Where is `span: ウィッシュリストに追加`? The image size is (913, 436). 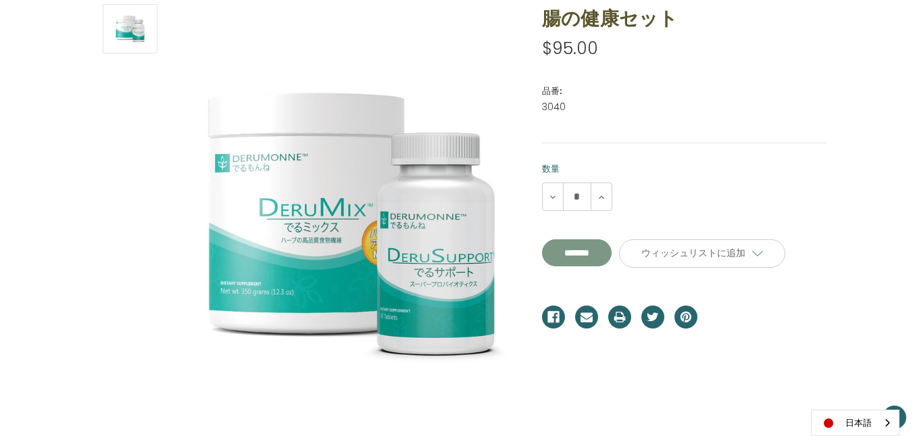
span: ウィッシュリストに追加 is located at coordinates (693, 253).